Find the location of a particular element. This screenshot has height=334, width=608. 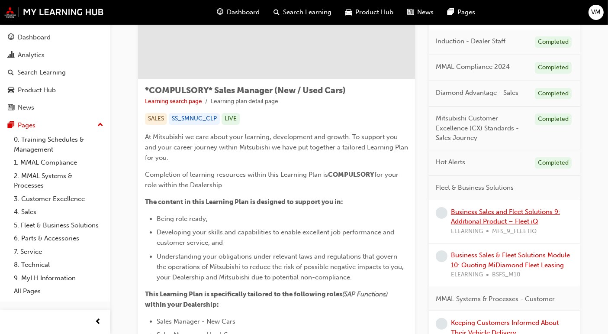

span: Diamond Advantage - Sales is located at coordinates (477, 93).